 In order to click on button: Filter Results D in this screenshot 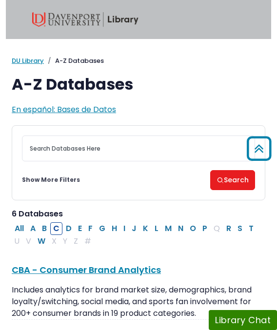, I will do `click(69, 229)`.